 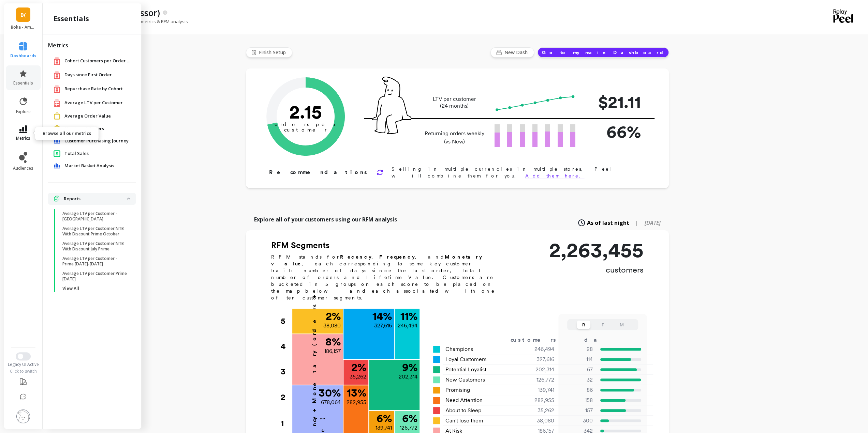 I want to click on button: Switch to New UI, so click(x=23, y=356).